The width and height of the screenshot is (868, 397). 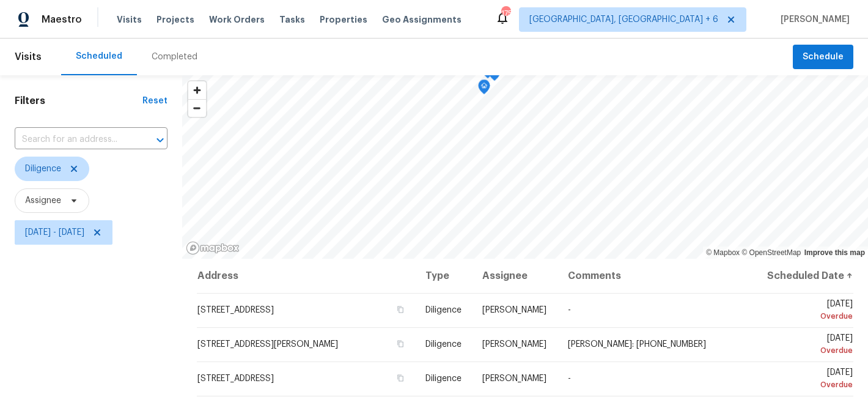 I want to click on a: OpenStreetMap, so click(x=771, y=253).